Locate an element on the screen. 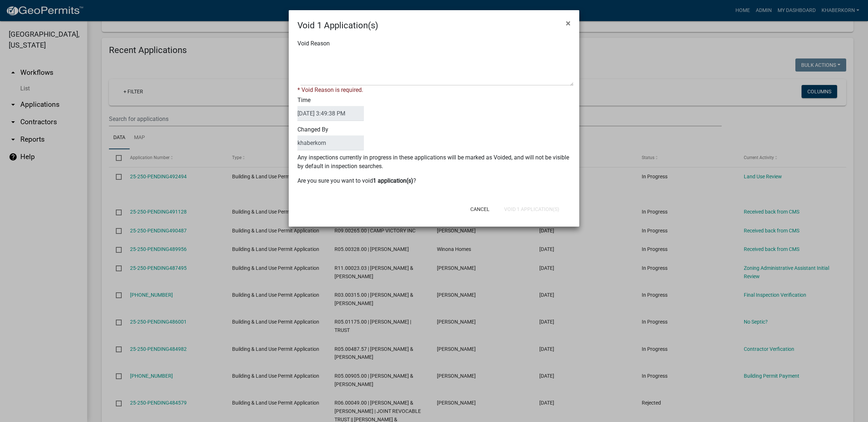  label: Void Reason is located at coordinates (313, 44).